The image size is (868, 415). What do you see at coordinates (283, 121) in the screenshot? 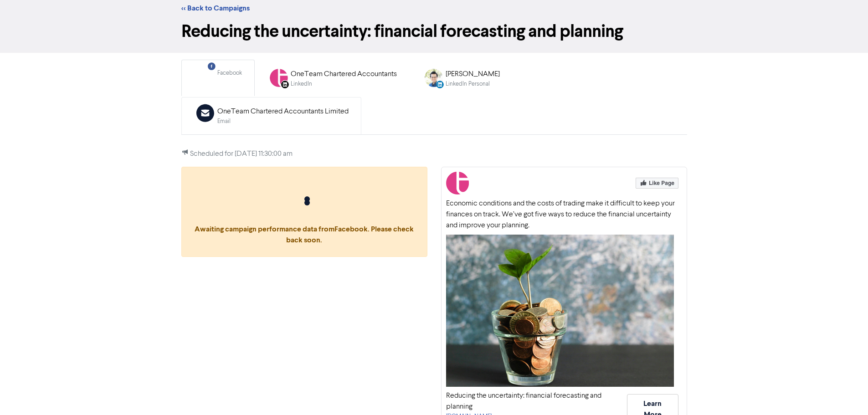
I see `div: Email` at bounding box center [283, 121].